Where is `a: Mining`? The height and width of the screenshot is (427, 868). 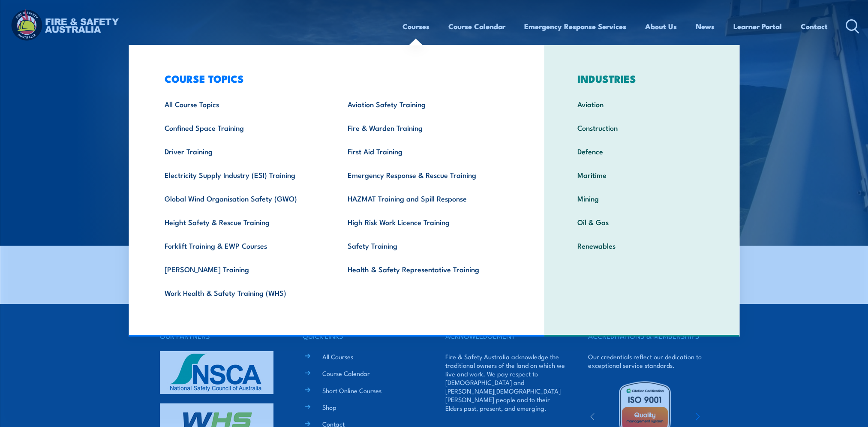
a: Mining is located at coordinates (641, 198).